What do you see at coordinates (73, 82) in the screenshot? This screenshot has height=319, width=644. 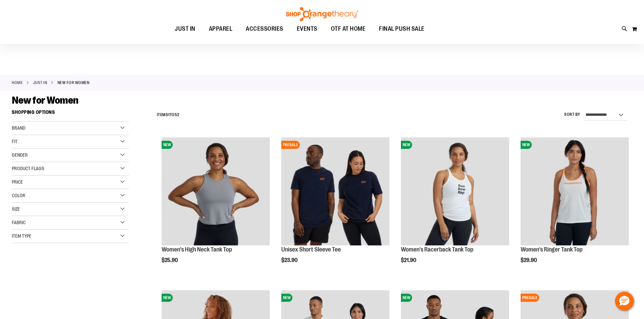 I see `strong: New for Women` at bounding box center [73, 82].